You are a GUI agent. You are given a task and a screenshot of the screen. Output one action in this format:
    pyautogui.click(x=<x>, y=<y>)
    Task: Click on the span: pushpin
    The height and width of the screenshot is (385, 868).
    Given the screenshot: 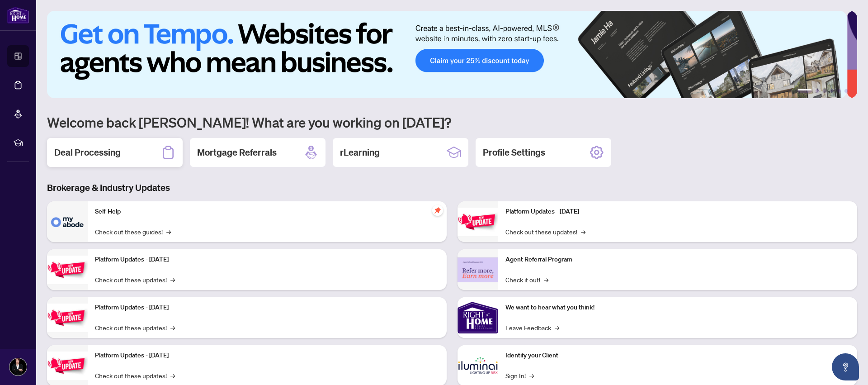 What is the action you would take?
    pyautogui.click(x=438, y=210)
    